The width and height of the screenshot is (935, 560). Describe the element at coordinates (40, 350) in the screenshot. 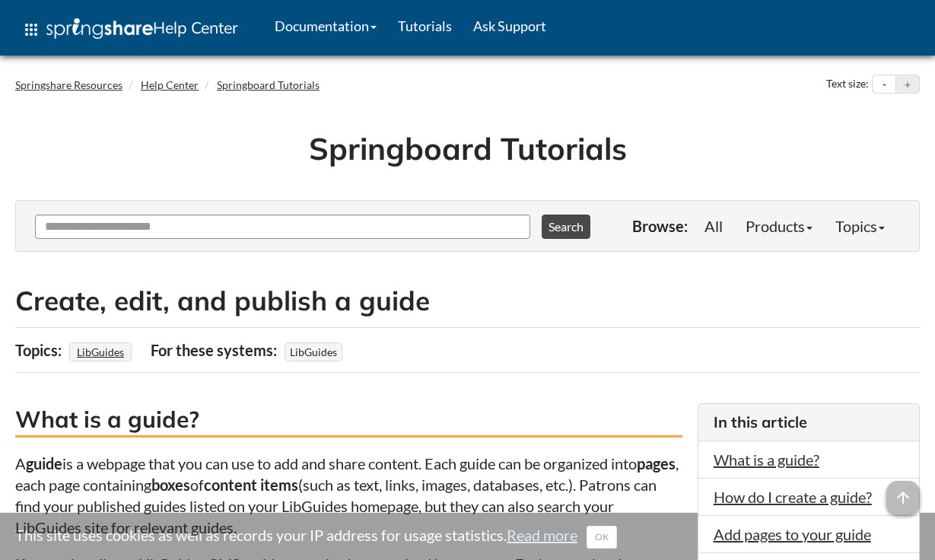

I see `div: Topics:` at that location.